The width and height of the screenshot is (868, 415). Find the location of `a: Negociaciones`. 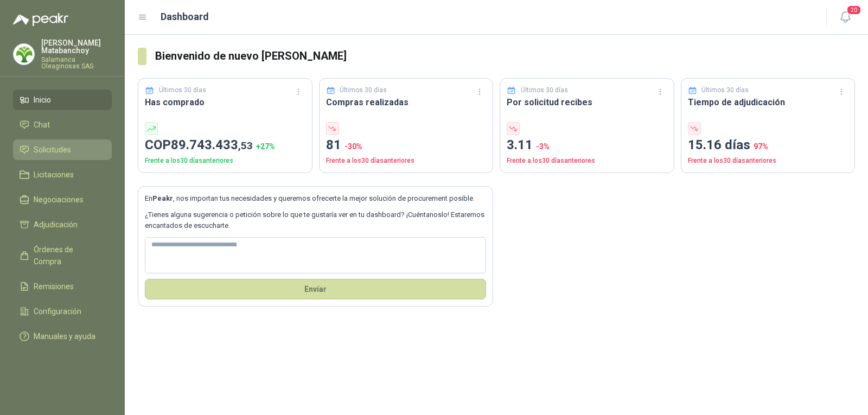

a: Negociaciones is located at coordinates (63, 200).